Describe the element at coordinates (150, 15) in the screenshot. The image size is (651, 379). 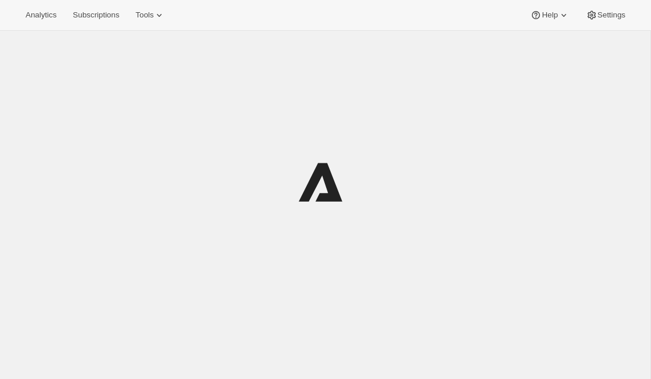
I see `button: Tools` at that location.